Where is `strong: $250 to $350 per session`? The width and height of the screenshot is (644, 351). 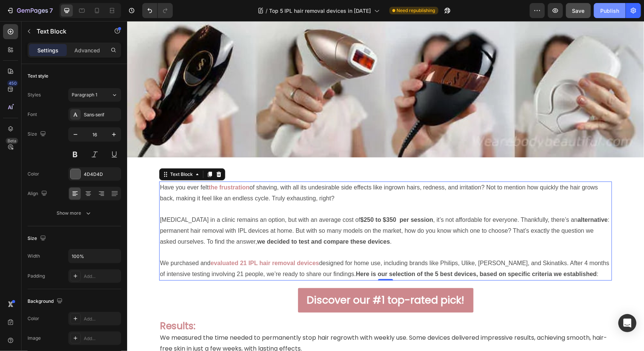
strong: $250 to $350 per session is located at coordinates (269, 198).